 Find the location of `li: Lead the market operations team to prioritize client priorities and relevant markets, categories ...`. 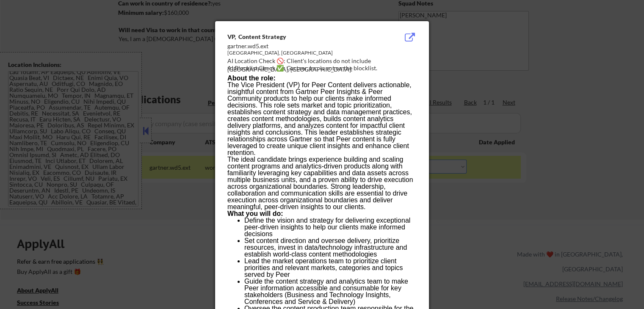

li: Lead the market operations team to prioritize client priorities and relevant markets, categories ... is located at coordinates (331, 267).